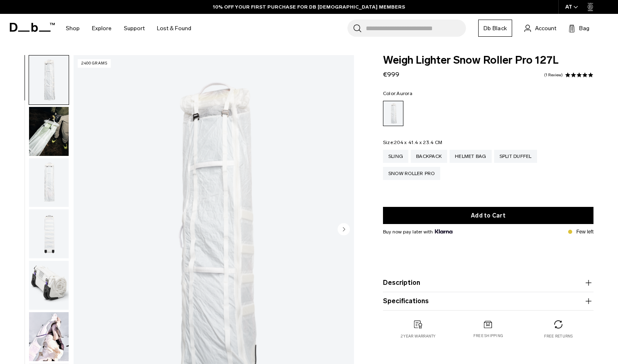 This screenshot has width=618, height=364. What do you see at coordinates (443, 232) in the screenshot?
I see `img: {"height" => 20, "alt" => "Klarna"}` at bounding box center [443, 232].